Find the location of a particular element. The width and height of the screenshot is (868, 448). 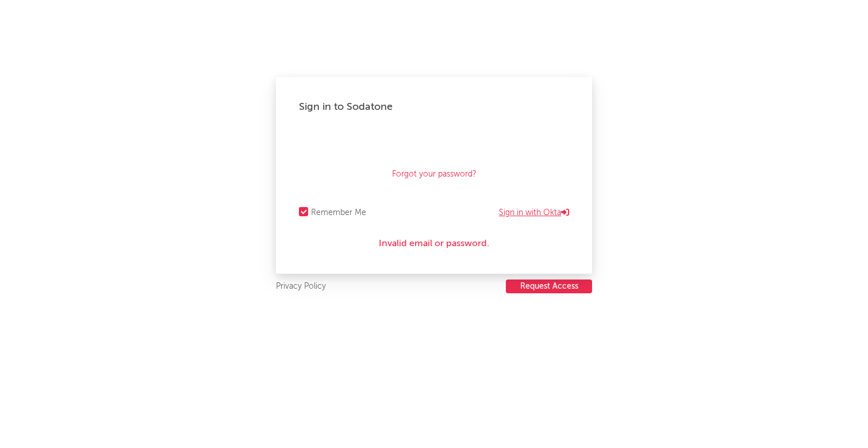

div: Invalid email or password. is located at coordinates (434, 244).